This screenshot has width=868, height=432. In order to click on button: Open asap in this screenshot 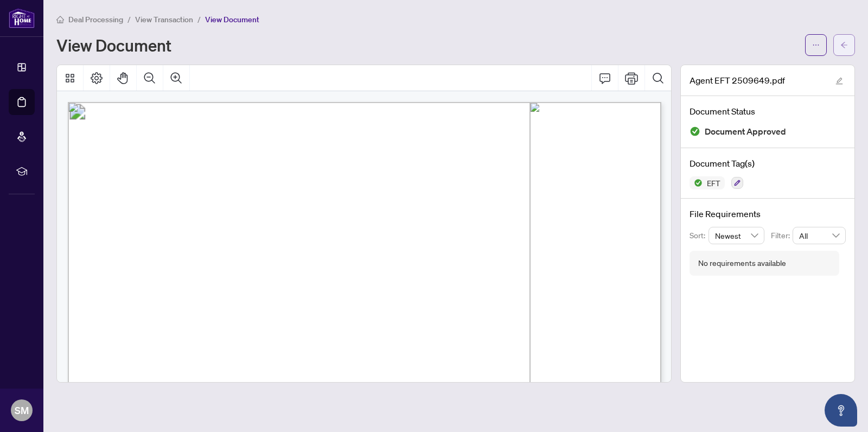, I will do `click(841, 410)`.